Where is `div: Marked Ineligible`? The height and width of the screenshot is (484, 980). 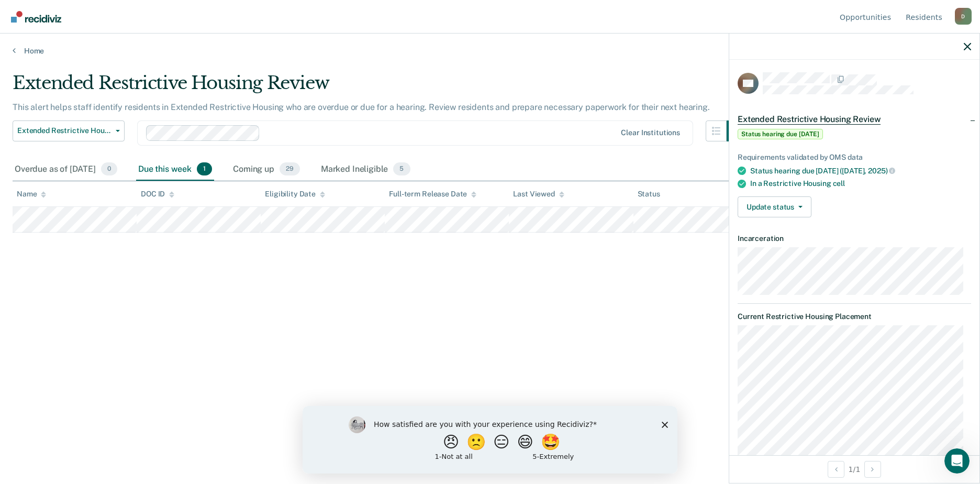
div: Marked Ineligible is located at coordinates (365, 170).